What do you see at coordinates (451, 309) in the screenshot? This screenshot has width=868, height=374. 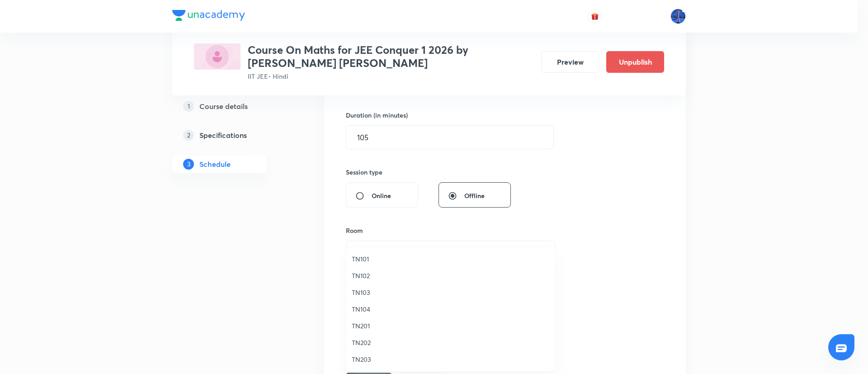 I see `span: TN104` at bounding box center [451, 309].